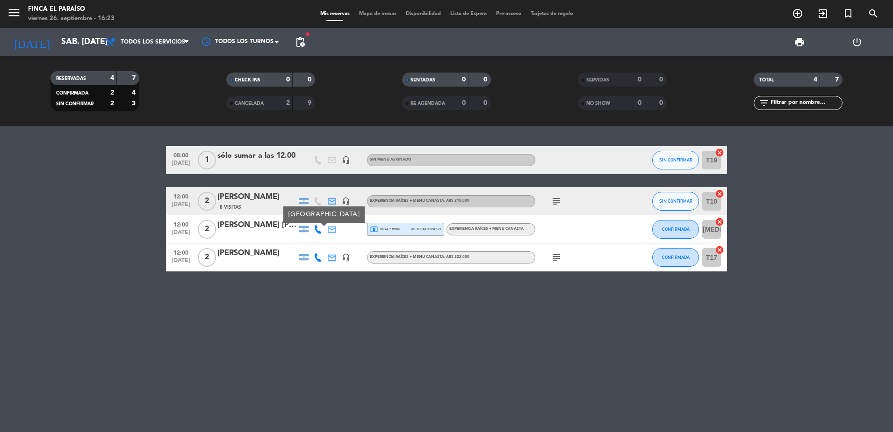 Image resolution: width=893 pixels, height=432 pixels. Describe the element at coordinates (207, 160) in the screenshot. I see `span: 1` at that location.